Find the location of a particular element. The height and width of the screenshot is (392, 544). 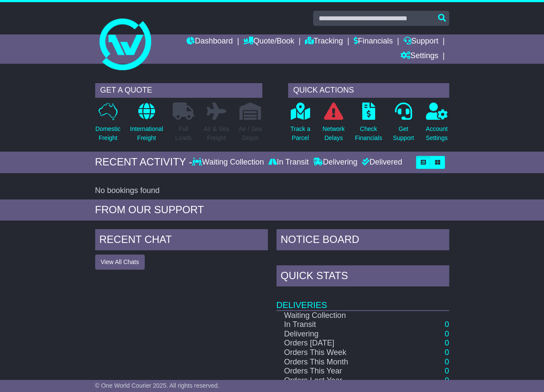

p: Account Settings is located at coordinates (436, 133).